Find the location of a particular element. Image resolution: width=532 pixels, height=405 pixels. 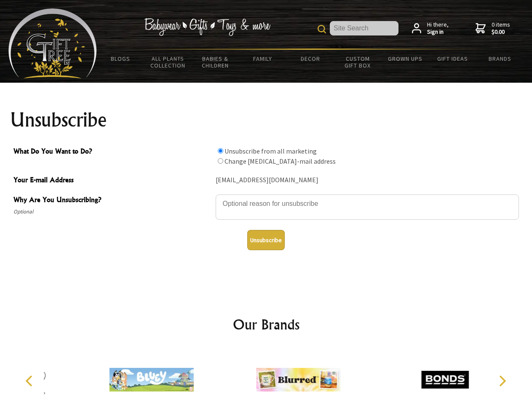

a: Hi there,Sign in is located at coordinates (430, 28).